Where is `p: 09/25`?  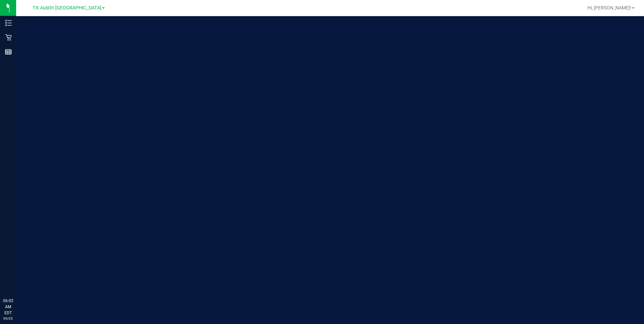 p: 09/25 is located at coordinates (8, 318).